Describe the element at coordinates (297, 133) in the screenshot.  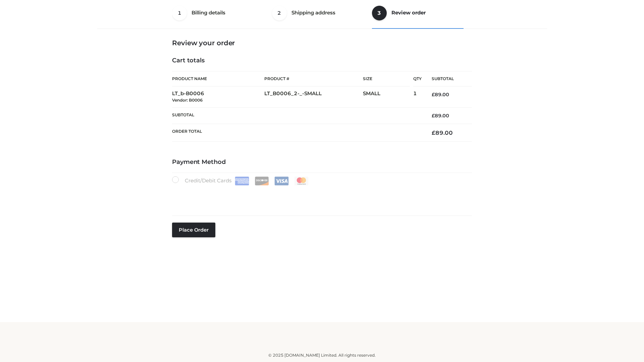
I see `th: Order Total` at that location.